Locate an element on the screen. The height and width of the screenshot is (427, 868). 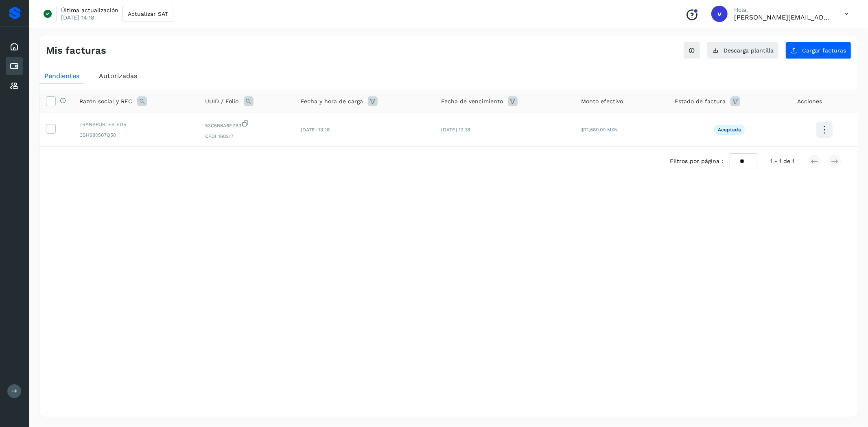
div: Cuentas por pagar is located at coordinates (14, 66).